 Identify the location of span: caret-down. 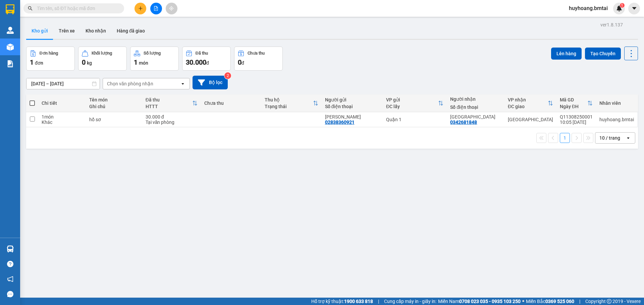
(634, 9).